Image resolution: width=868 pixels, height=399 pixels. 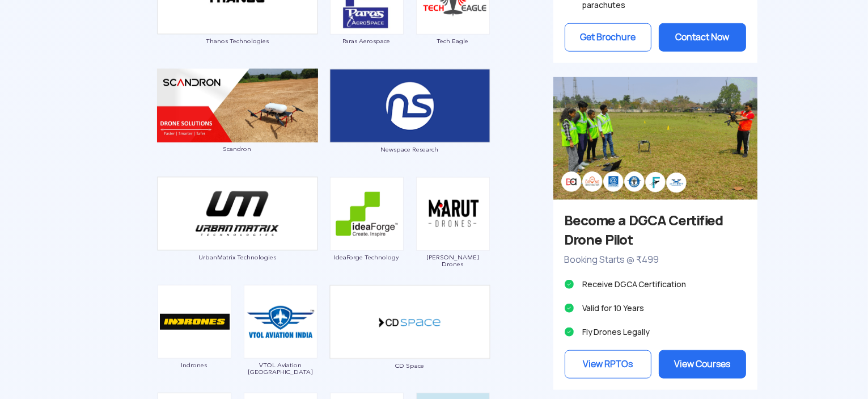 I want to click on span: Tech Eagle, so click(x=453, y=41).